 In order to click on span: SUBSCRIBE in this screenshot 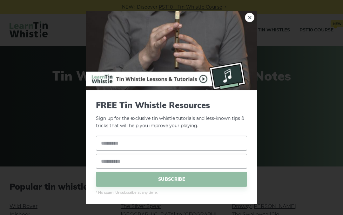, I will do `click(171, 179)`.